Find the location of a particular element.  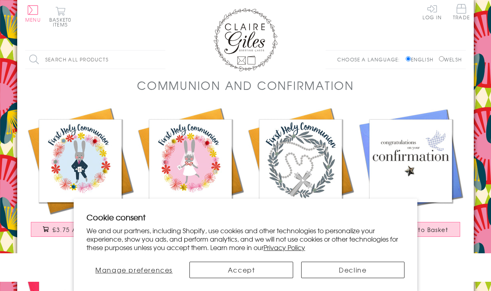

img: Confirmation Congratulations Card, Blue Dove, Embellished with a padded star is located at coordinates (411, 160).